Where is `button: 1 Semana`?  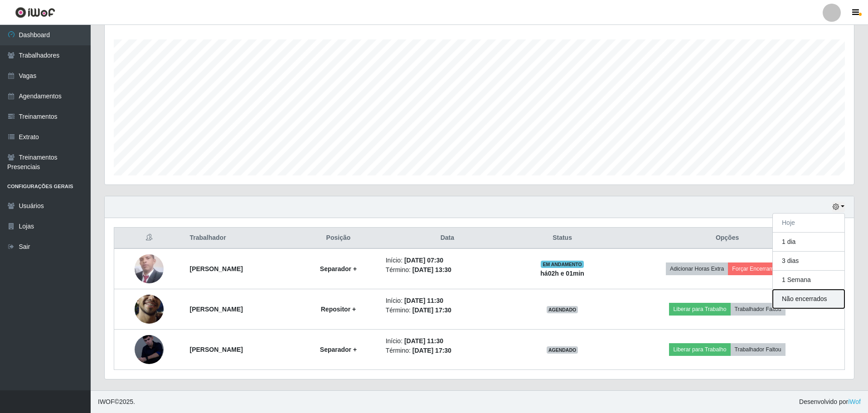 button: 1 Semana is located at coordinates (808, 280).